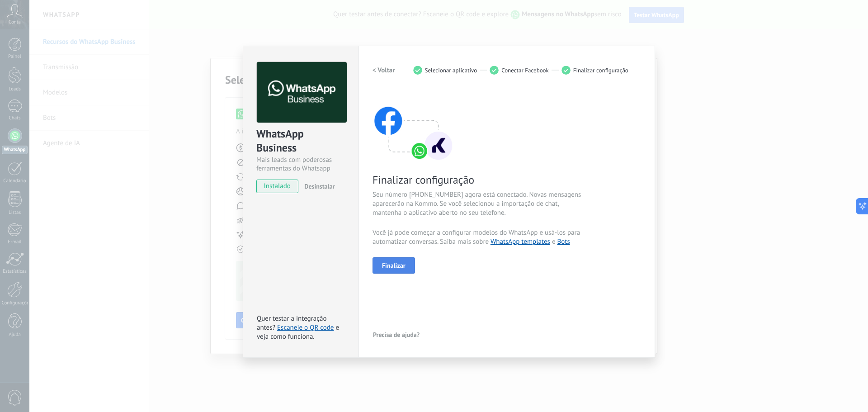  Describe the element at coordinates (384, 71) in the screenshot. I see `button: < Voltar` at that location.